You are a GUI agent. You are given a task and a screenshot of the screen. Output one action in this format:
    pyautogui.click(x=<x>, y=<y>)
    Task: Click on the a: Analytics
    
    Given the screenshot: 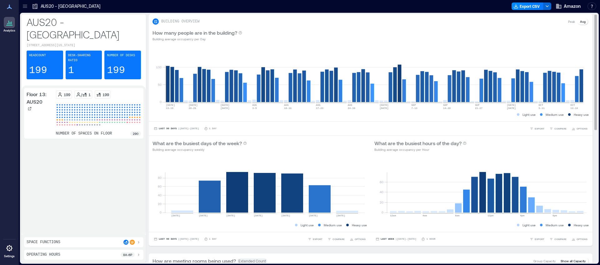 What is the action you would take?
    pyautogui.click(x=9, y=25)
    